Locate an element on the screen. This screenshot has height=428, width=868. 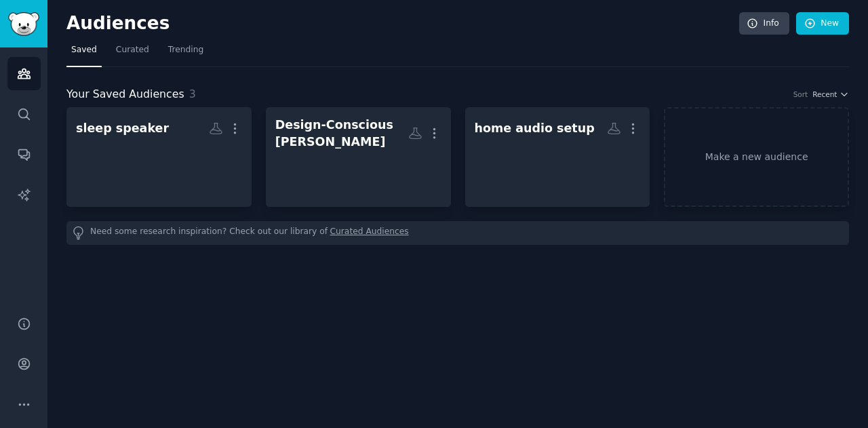
a: sleep speaker is located at coordinates (159, 157).